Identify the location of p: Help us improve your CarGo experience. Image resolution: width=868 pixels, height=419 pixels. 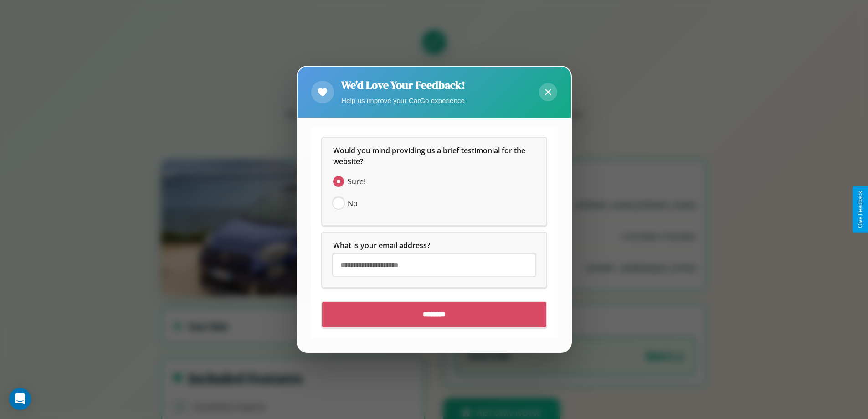
(404, 101).